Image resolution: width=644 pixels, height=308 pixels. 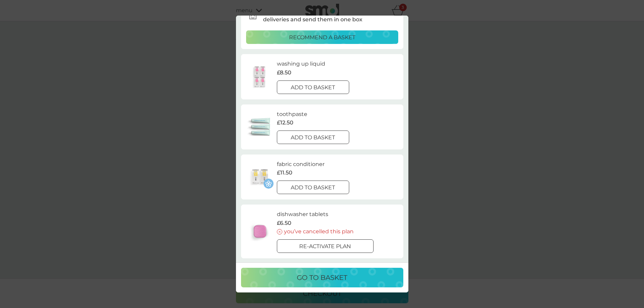 I want to click on p: £6.50, so click(x=284, y=223).